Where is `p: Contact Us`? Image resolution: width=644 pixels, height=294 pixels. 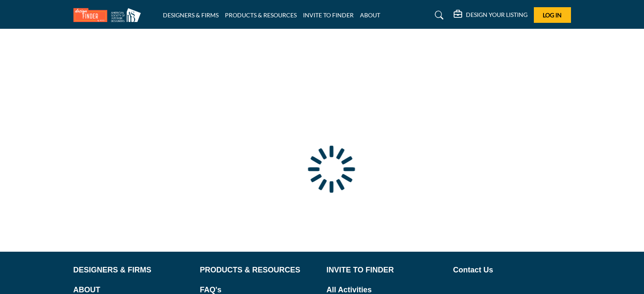
p: Contact Us is located at coordinates (512, 270).